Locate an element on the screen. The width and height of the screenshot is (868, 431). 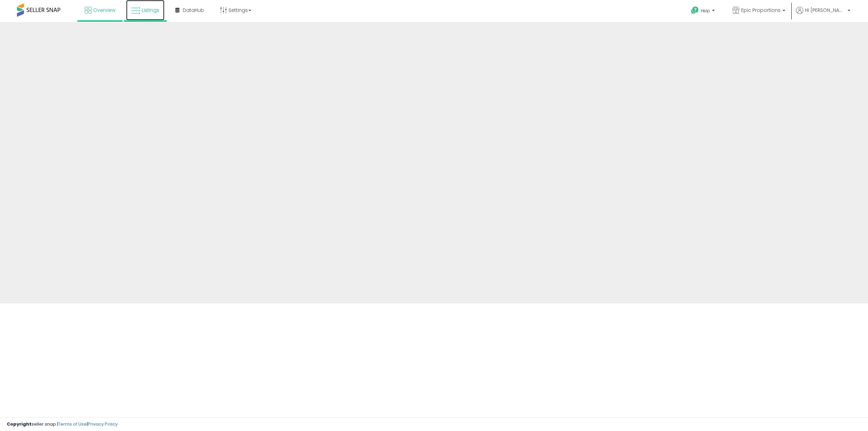
span: Listings is located at coordinates (150, 11).